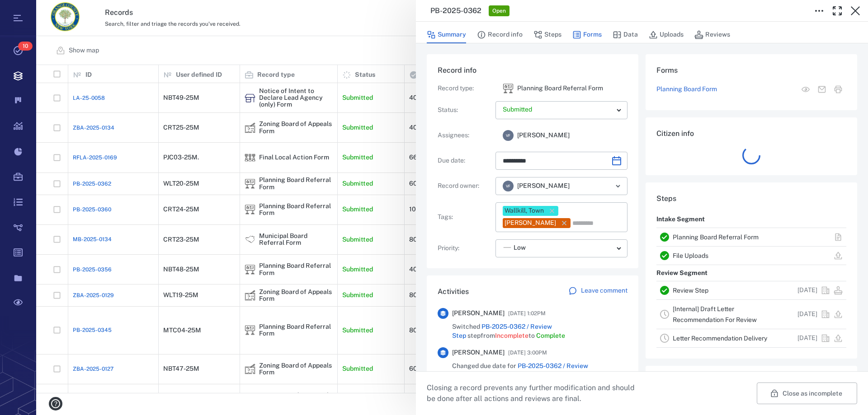 The height and width of the screenshot is (415, 868). I want to click on button: Reviews, so click(712, 35).